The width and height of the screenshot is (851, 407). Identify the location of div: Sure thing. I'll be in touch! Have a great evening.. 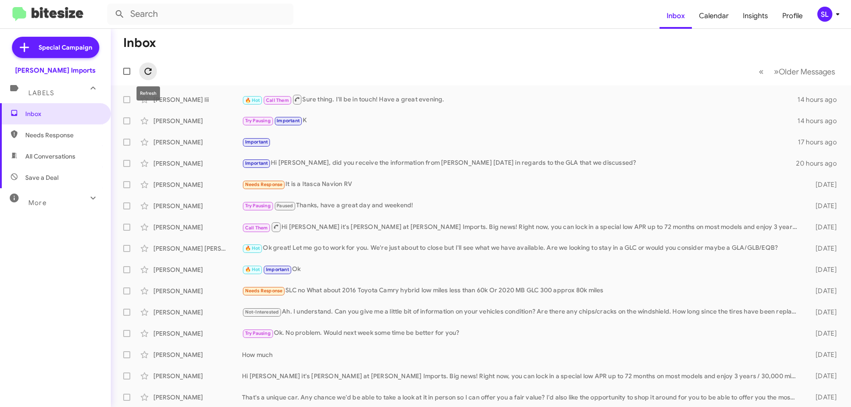
(519, 99).